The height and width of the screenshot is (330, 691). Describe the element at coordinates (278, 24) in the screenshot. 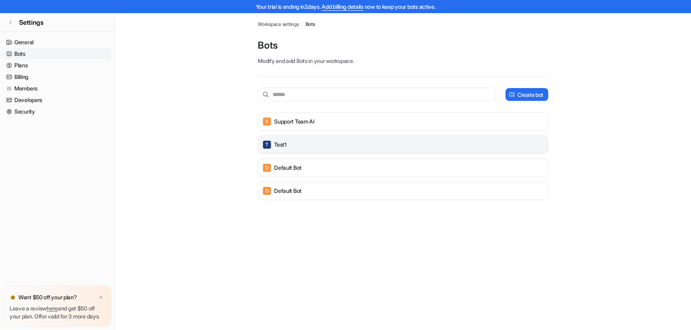

I see `a: Workspace settings` at that location.